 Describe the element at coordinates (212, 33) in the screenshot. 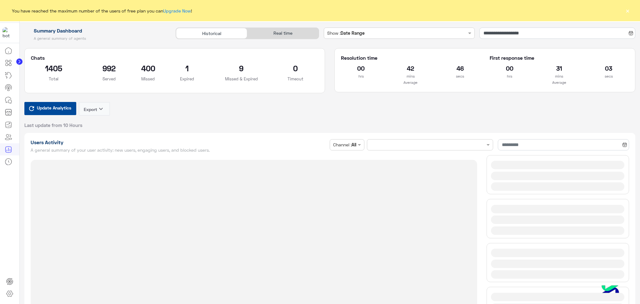

I see `div: Historical` at that location.